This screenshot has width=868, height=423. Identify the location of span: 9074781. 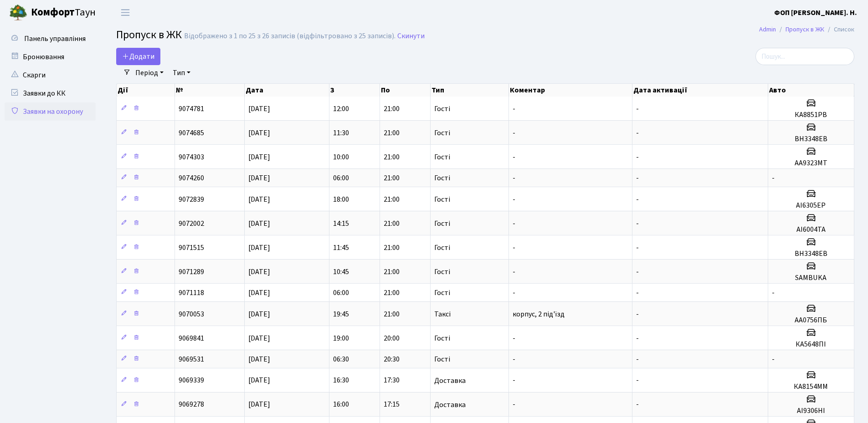
(191, 109).